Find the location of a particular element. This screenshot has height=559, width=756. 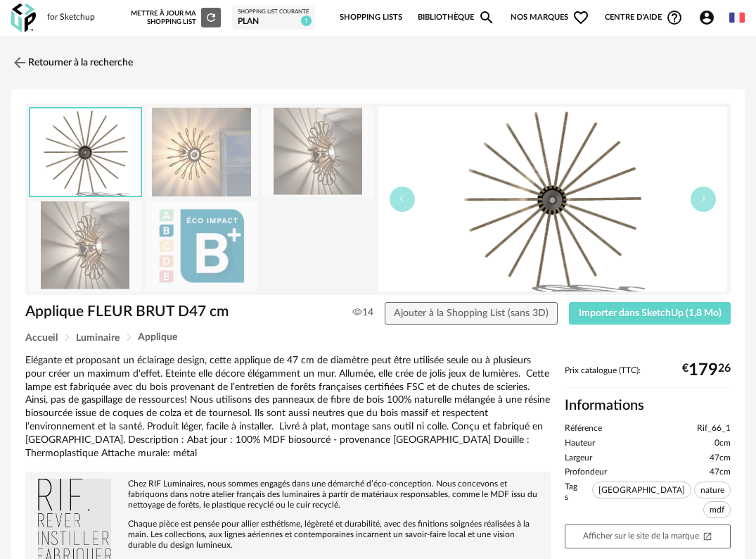

a: Afficher sur le site de la marqueOpen In New icon is located at coordinates (647, 536).